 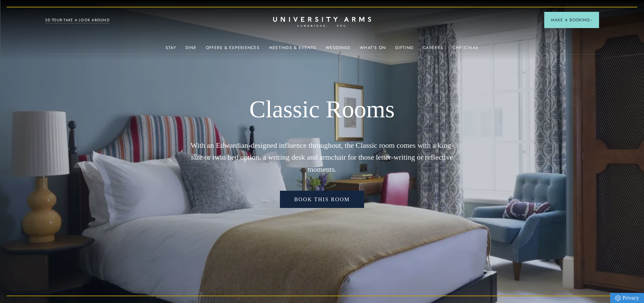 I want to click on span: Make a Booking, so click(x=572, y=20).